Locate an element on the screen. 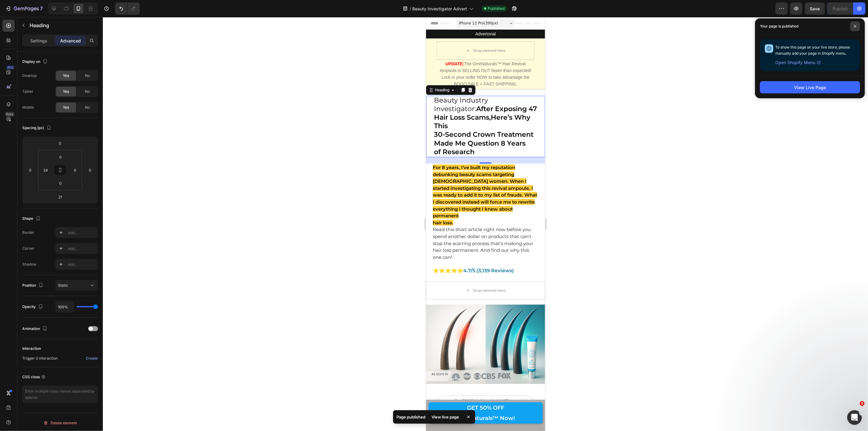  div: 450 is located at coordinates (10, 68).